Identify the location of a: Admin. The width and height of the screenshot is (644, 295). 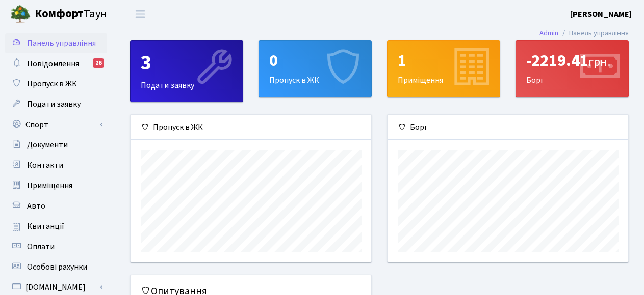
(548, 33).